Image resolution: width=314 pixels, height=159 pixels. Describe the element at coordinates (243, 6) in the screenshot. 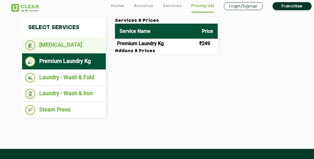

I see `a: Login/Signup` at that location.